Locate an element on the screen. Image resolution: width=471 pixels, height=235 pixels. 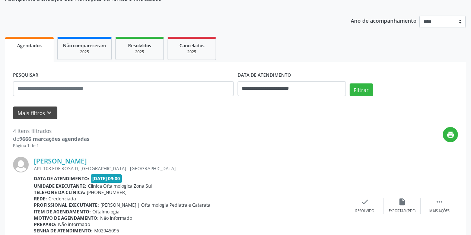
i: keyboard_arrow_down is located at coordinates (49, 113).